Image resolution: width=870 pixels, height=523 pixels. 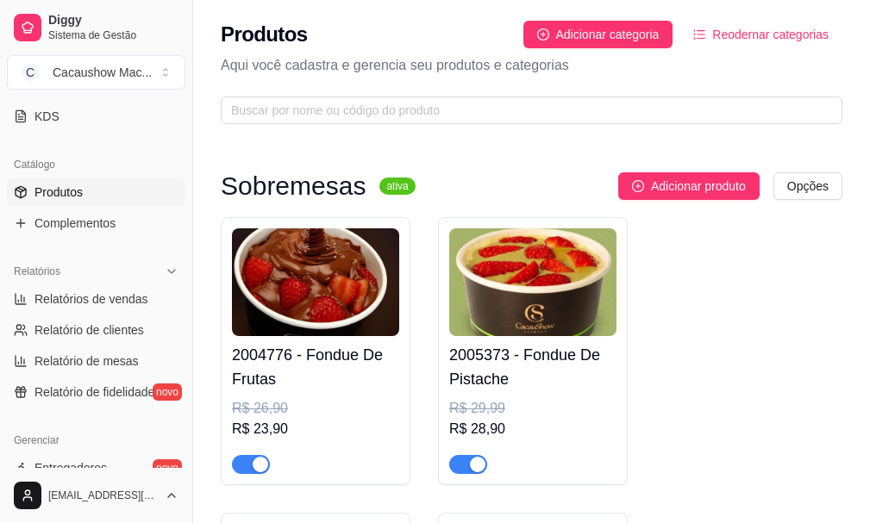 What do you see at coordinates (699, 34) in the screenshot?
I see `span: ordered-list` at bounding box center [699, 34].